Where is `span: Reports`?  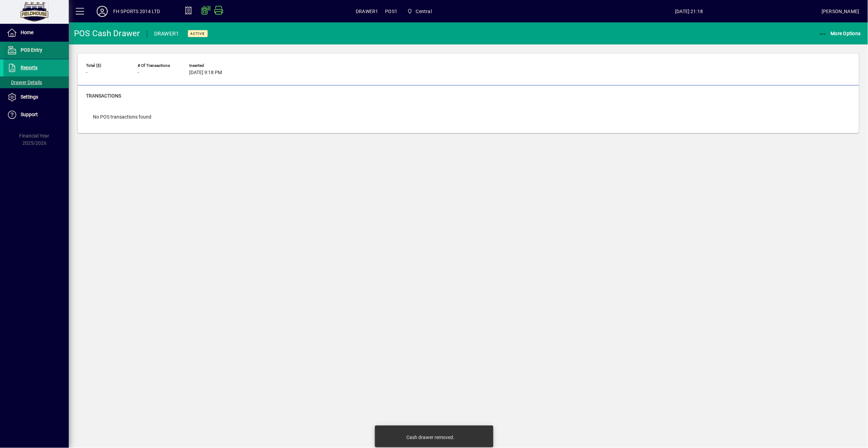
span: Reports is located at coordinates (29, 68).